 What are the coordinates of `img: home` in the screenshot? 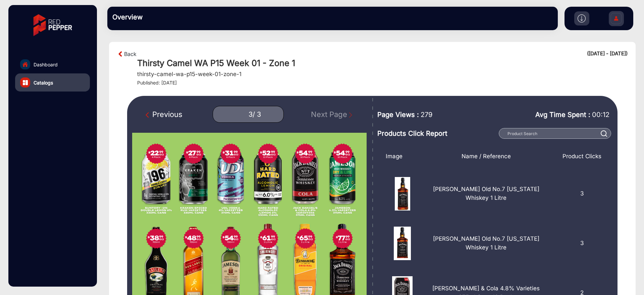 It's located at (25, 64).